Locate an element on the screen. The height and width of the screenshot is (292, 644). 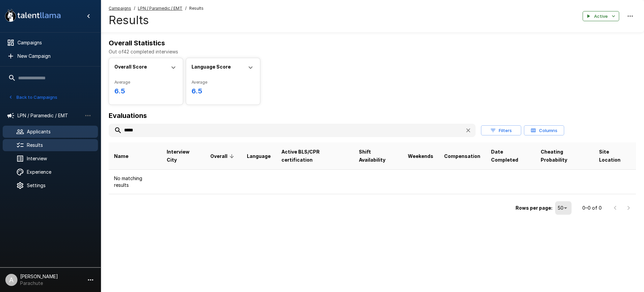
b: Overall Statistics is located at coordinates (137, 43).